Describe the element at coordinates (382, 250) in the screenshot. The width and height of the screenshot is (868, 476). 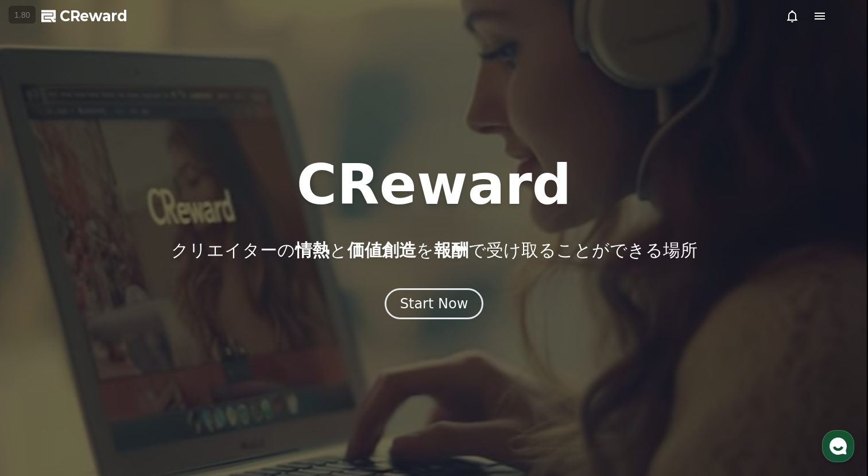
I see `span: 価値創造` at that location.